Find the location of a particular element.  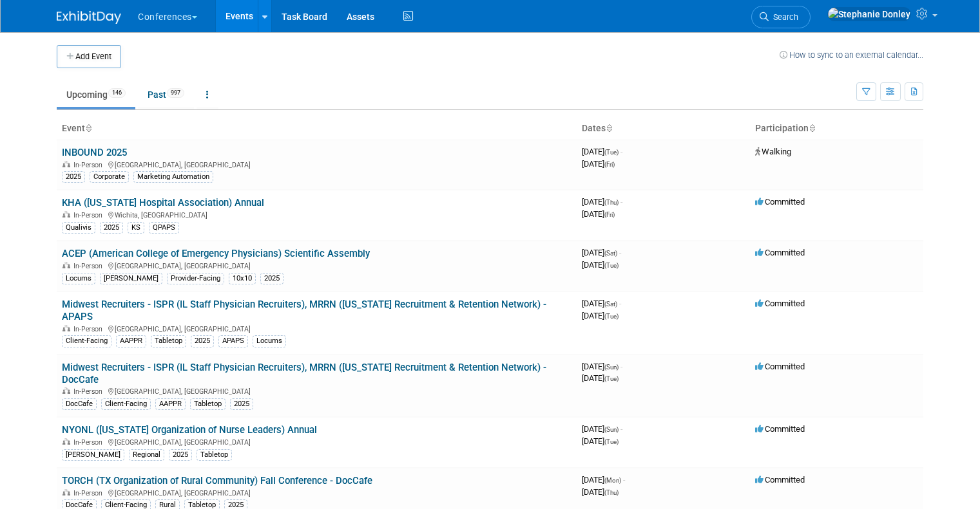

a: Search is located at coordinates (781, 17).